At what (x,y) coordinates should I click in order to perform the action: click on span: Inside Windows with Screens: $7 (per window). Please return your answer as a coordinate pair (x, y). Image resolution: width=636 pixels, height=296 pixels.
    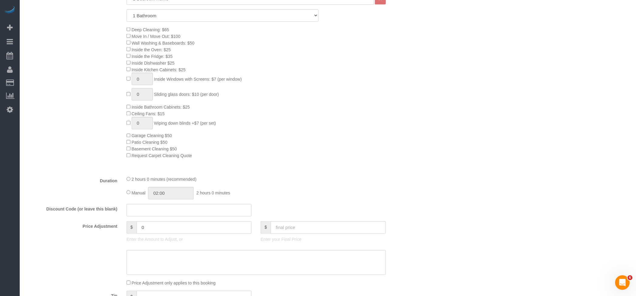
    Looking at the image, I should click on (198, 79).